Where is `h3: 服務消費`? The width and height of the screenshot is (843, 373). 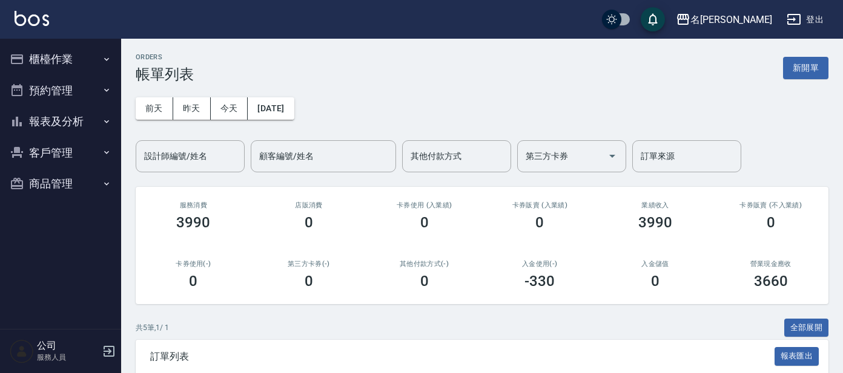 h3: 服務消費 is located at coordinates (193, 205).